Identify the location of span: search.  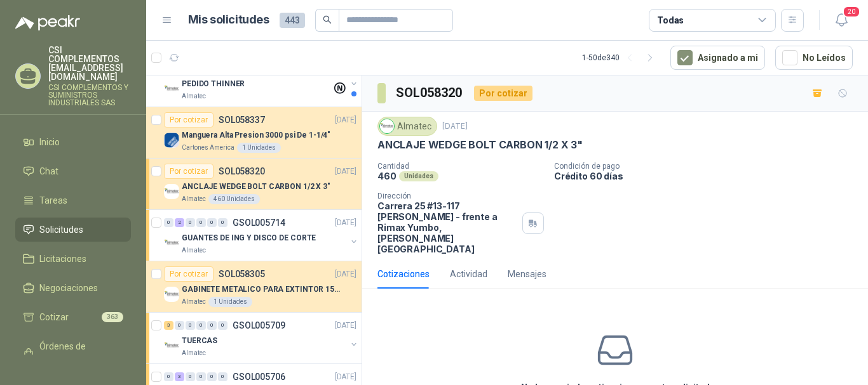
(327, 19).